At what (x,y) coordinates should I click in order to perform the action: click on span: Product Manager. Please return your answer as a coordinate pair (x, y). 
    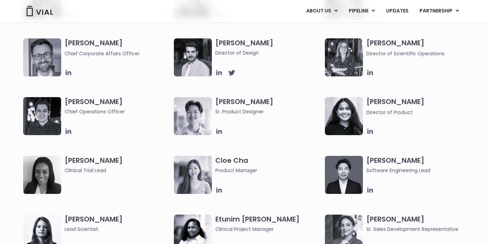
    Looking at the image, I should click on (268, 170).